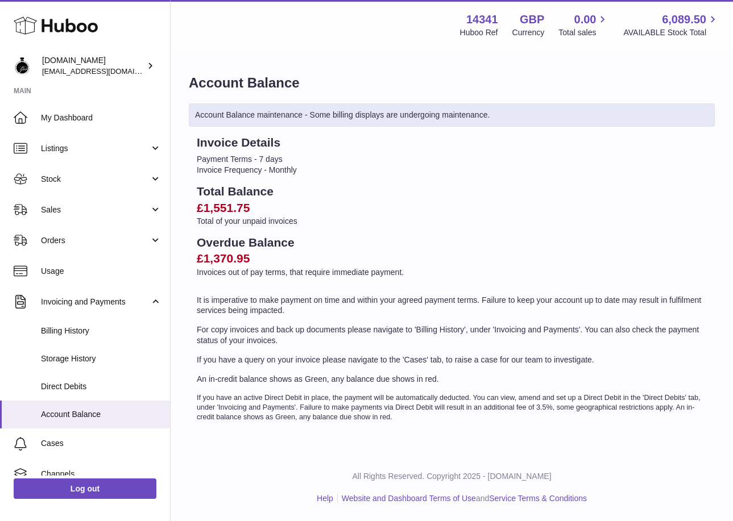  Describe the element at coordinates (451, 379) in the screenshot. I see `p: An in-credit balance shows as Green, any balance due shows in red.` at that location.